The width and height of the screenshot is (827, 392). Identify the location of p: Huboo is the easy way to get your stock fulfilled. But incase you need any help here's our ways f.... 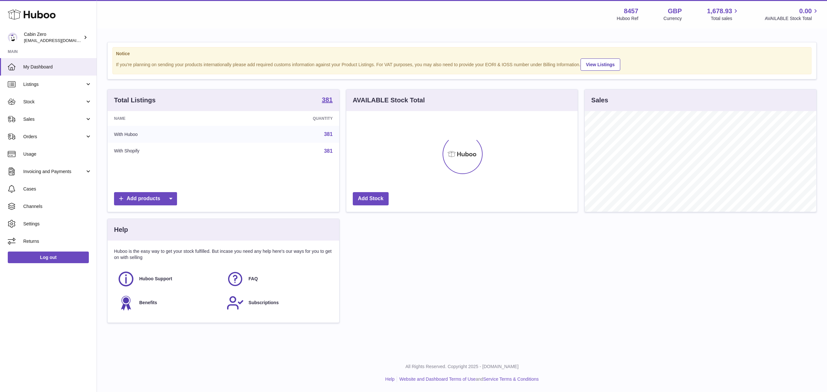
(223, 255).